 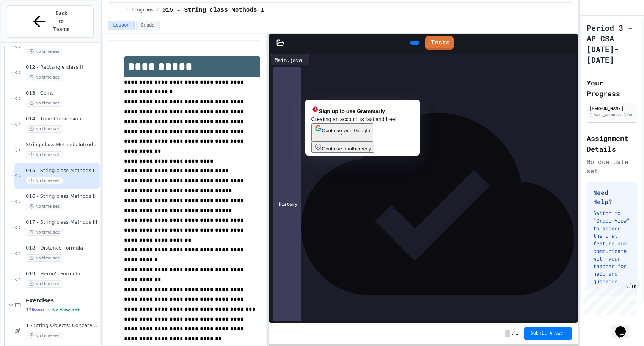 What do you see at coordinates (612, 166) in the screenshot?
I see `div: No due date set` at bounding box center [612, 166].